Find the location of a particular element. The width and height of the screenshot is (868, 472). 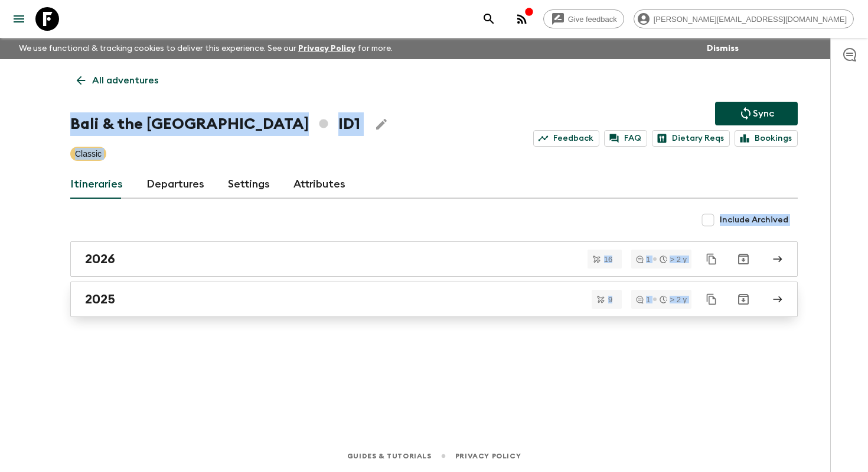

a: Attributes is located at coordinates (319, 185).